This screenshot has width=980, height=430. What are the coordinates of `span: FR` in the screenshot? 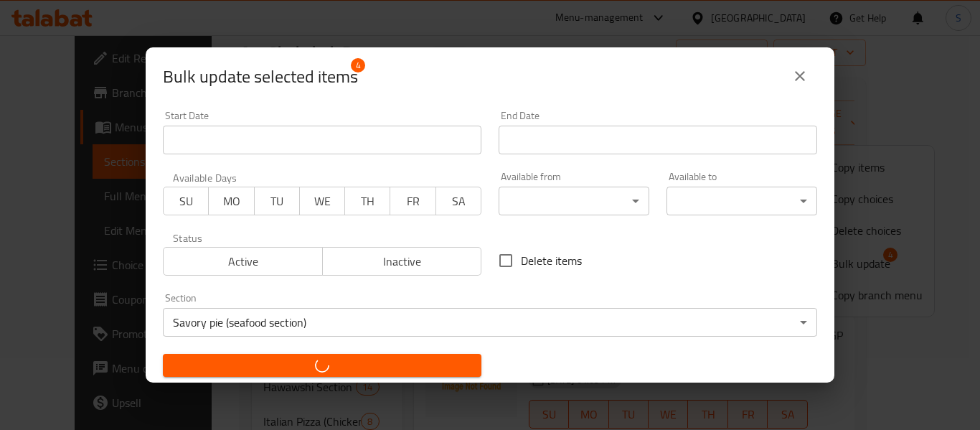 It's located at (412, 201).